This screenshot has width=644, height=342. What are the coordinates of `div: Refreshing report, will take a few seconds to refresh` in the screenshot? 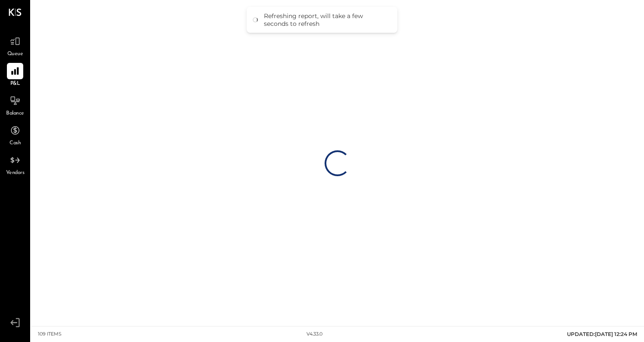 It's located at (326, 20).